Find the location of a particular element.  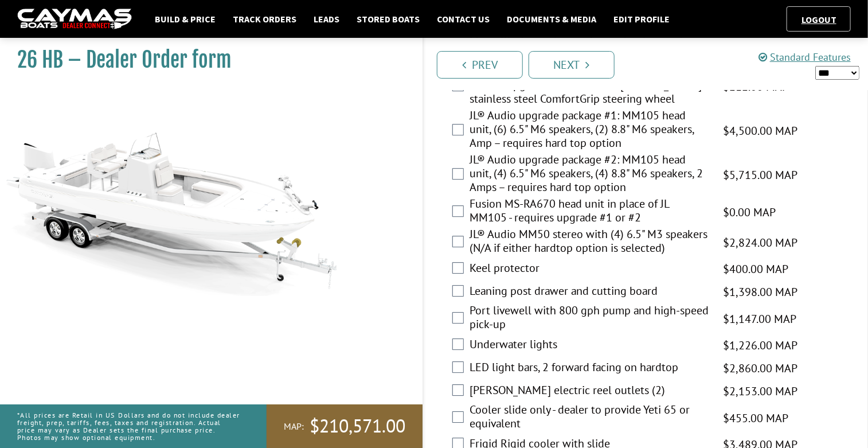

label: JL® Audio upgrade package #1: MM105 head unit, (6) 6.5" M6 speakers, (2) 8.8" M6 speakers, Amp – ... is located at coordinates (589, 130).